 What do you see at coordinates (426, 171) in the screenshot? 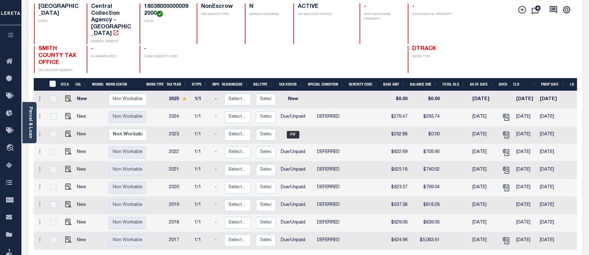
I see `td: $740.02` at bounding box center [426, 171].